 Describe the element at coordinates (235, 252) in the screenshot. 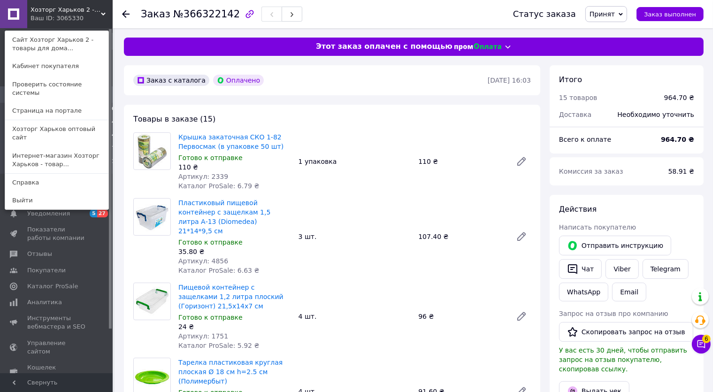

I see `div: 35.80 ₴` at that location.